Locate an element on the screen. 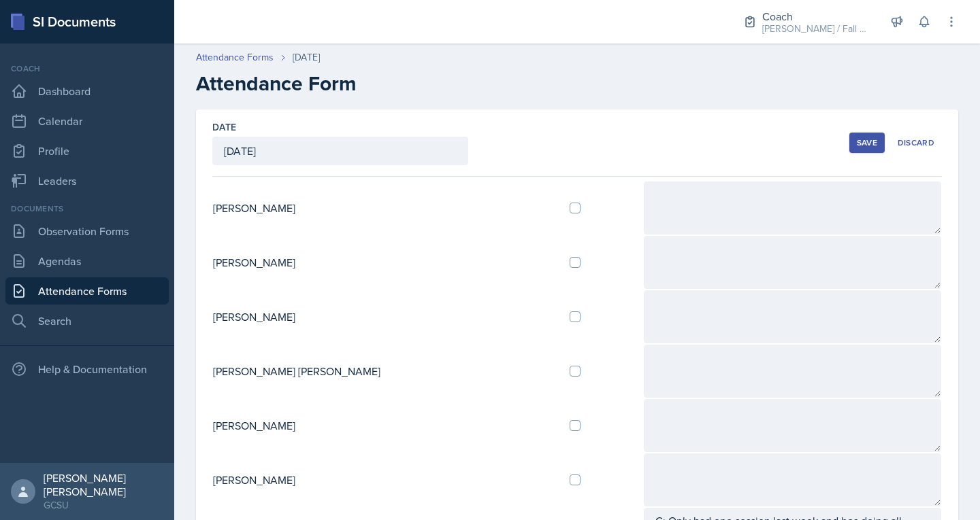 This screenshot has width=980, height=520. label: Date is located at coordinates (224, 127).